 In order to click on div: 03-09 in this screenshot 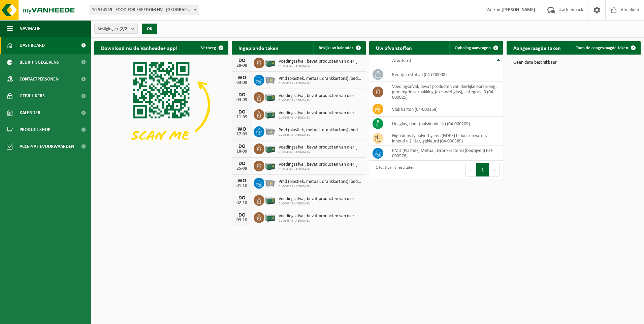, I will do `click(242, 83)`.